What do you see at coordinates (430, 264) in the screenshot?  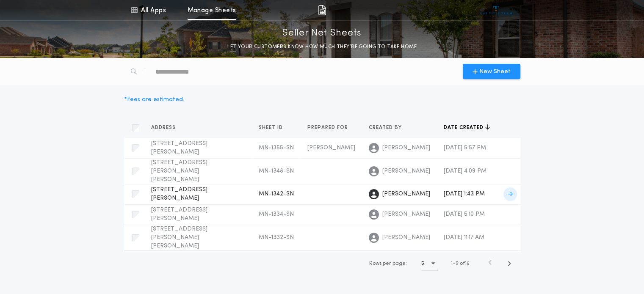 I see `button: 5` at bounding box center [430, 264].